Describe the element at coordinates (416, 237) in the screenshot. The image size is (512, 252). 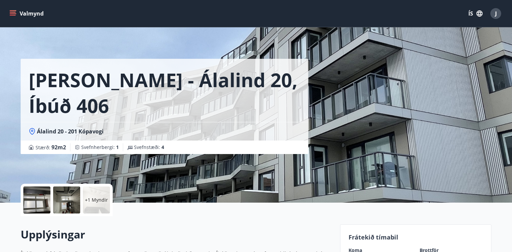
I see `p: Frátekið tímabil` at that location.